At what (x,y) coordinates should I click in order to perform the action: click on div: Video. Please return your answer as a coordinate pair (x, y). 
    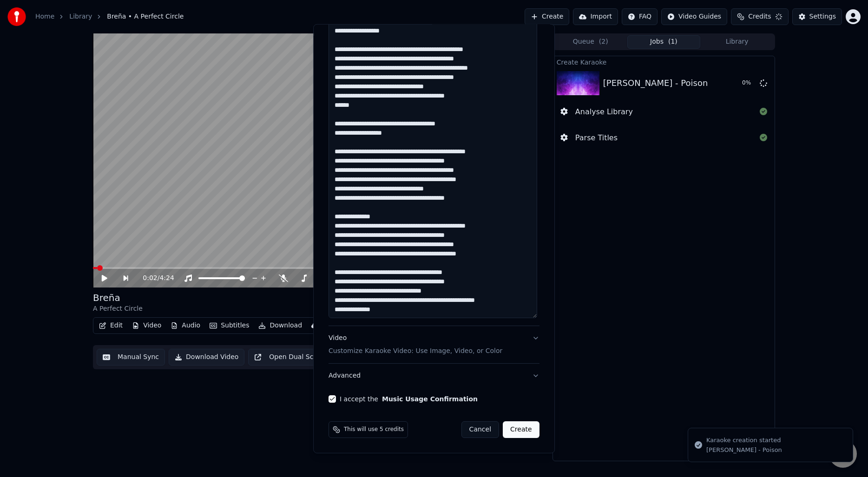
    Looking at the image, I should click on (416, 345).